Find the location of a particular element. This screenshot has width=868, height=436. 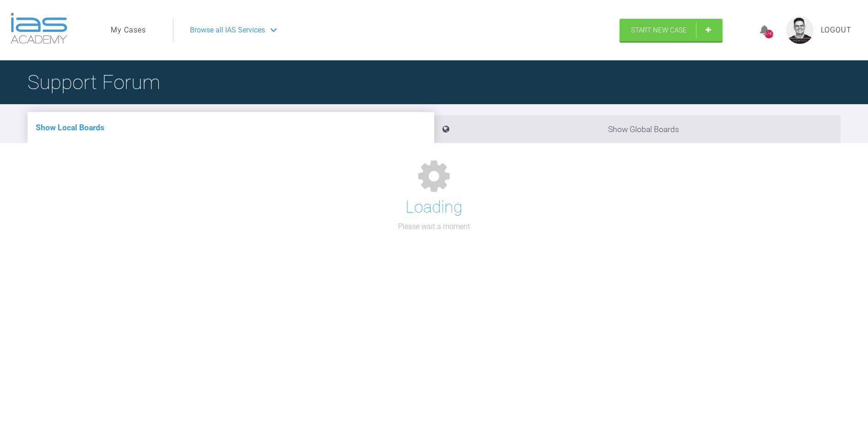

img: profile.png is located at coordinates (800, 30).